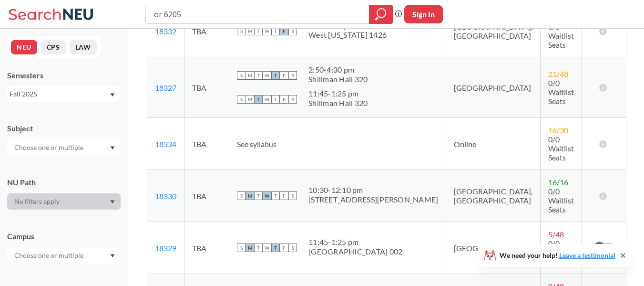 The width and height of the screenshot is (644, 286). What do you see at coordinates (64, 75) in the screenshot?
I see `div: Semesters` at bounding box center [64, 75].